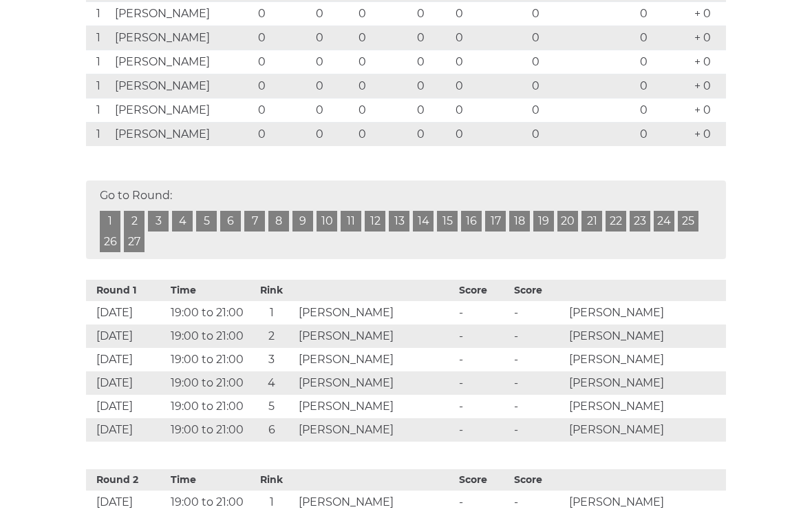  I want to click on td: 3, so click(272, 360).